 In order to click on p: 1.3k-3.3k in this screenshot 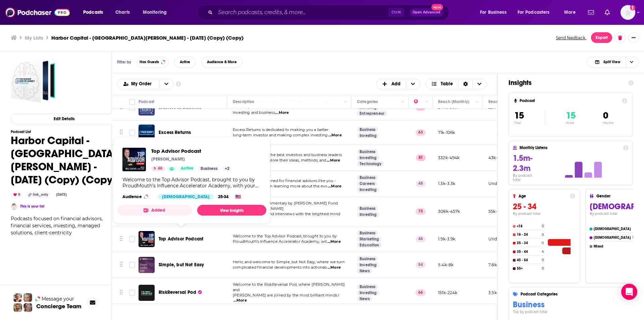, I will do `click(447, 183)`.